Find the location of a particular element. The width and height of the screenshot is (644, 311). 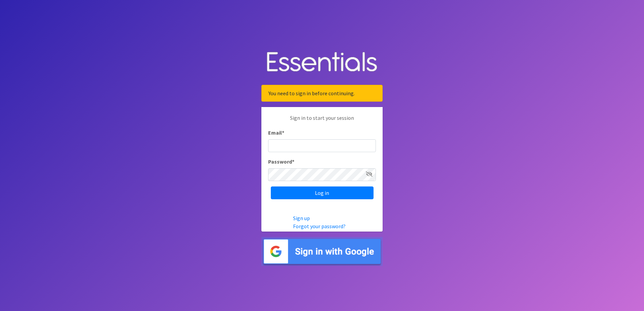

img: Sign in with Google is located at coordinates (322, 251).